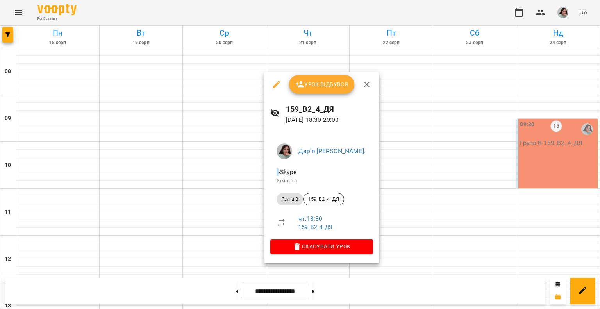 Image resolution: width=600 pixels, height=309 pixels. I want to click on span: Скасувати Урок, so click(321, 246).